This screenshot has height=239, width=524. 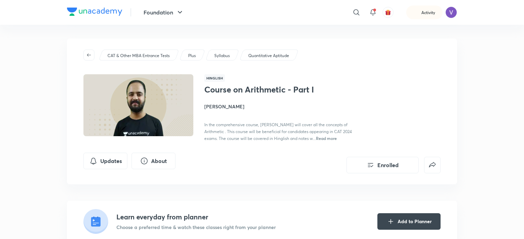 I want to click on button: About, so click(x=153, y=161).